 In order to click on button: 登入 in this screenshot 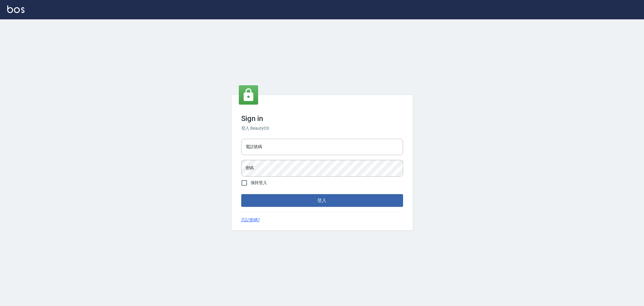, I will do `click(322, 200)`.